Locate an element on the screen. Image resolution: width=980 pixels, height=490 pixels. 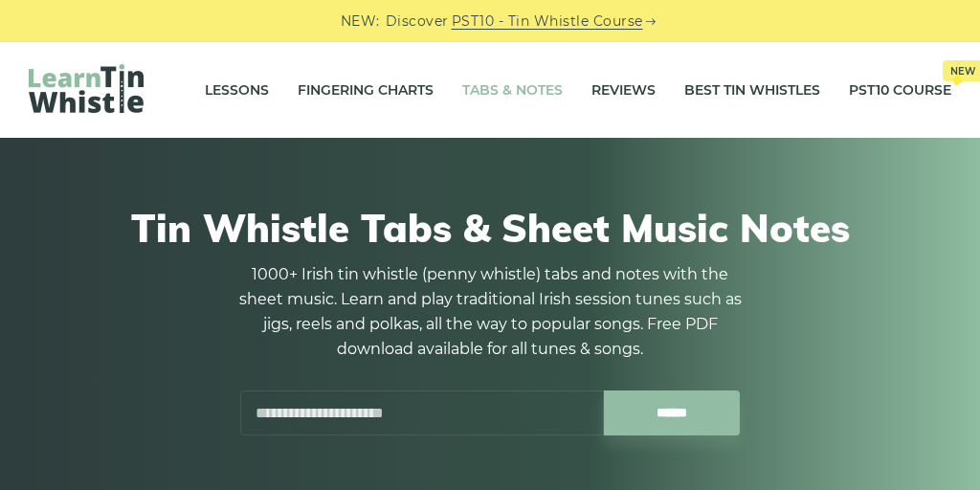
a: Tabs & Notes is located at coordinates (512, 90).